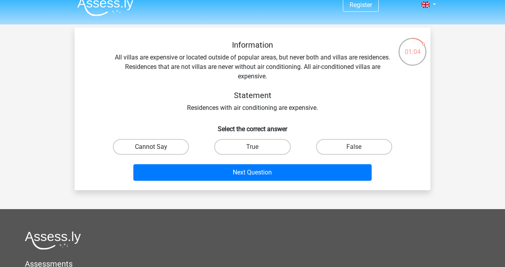 This screenshot has width=505, height=267. I want to click on label: True, so click(252, 147).